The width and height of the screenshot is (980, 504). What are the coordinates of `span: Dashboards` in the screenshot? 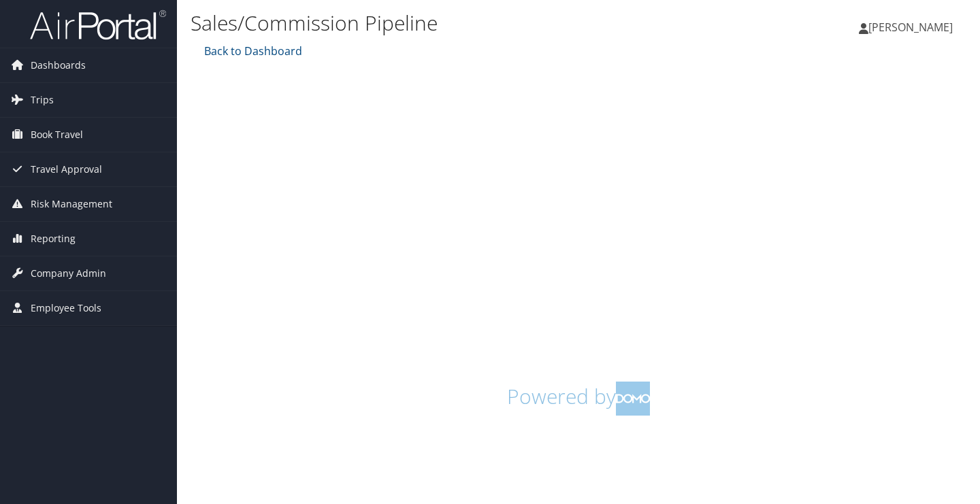 It's located at (58, 65).